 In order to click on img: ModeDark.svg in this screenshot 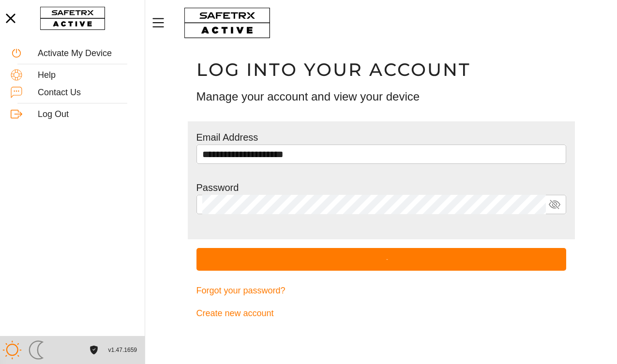, I will do `click(36, 350)`.